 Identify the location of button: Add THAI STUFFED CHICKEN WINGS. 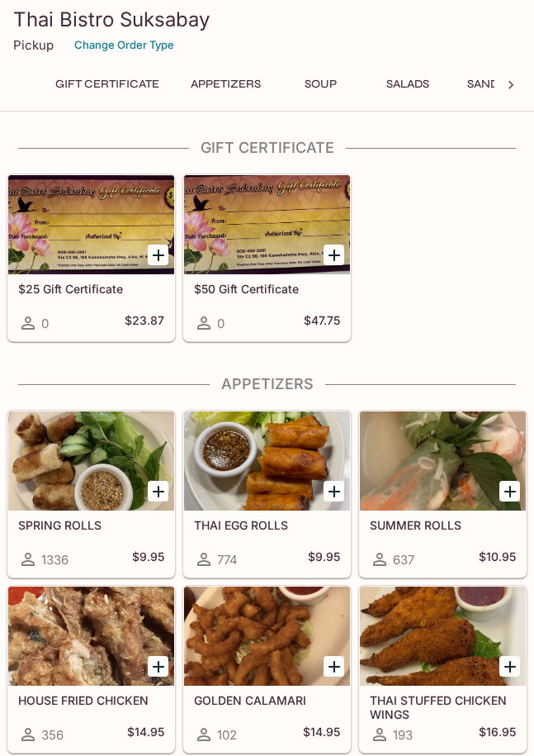
(510, 666).